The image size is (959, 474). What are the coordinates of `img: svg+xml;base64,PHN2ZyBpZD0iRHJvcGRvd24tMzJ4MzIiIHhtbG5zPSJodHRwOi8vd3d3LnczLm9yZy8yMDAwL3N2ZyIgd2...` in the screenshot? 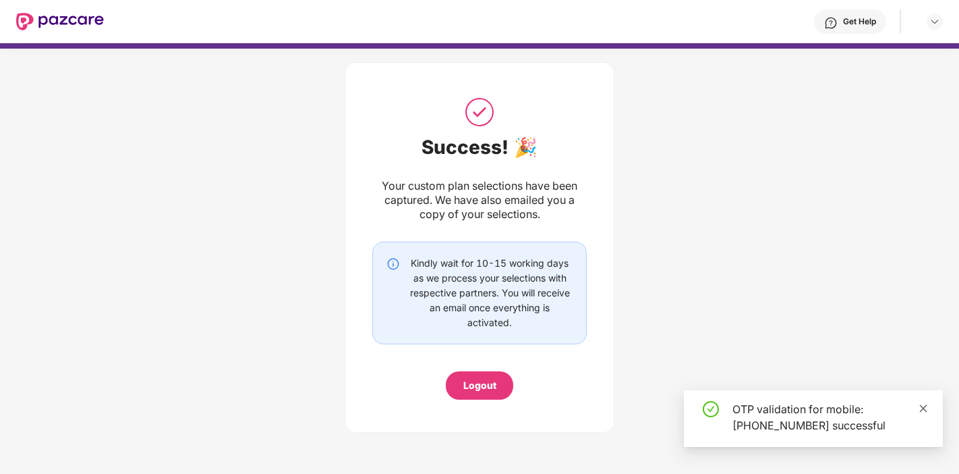 It's located at (935, 22).